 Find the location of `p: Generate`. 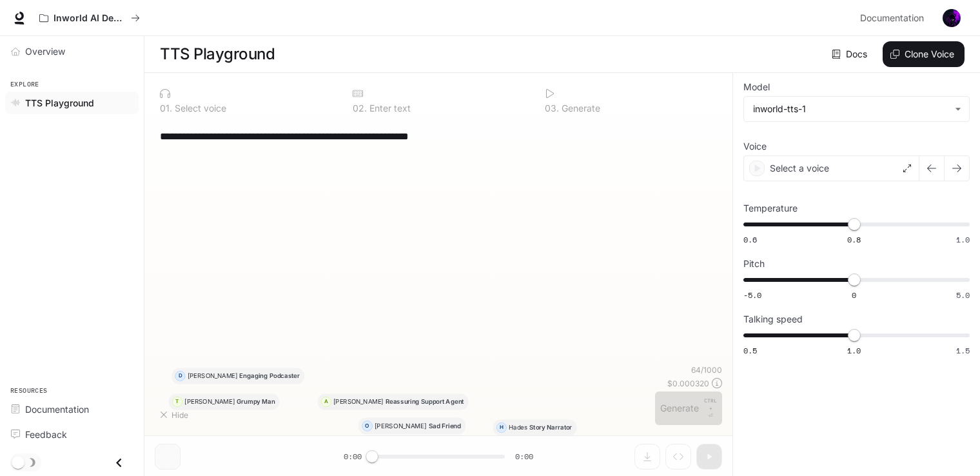

p: Generate is located at coordinates (579, 108).